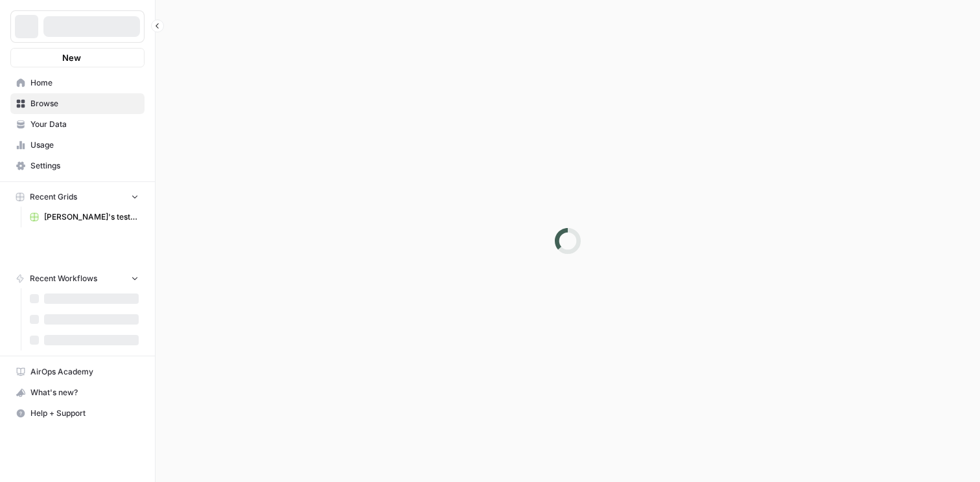  Describe the element at coordinates (84, 371) in the screenshot. I see `span: AirOps Academy` at that location.